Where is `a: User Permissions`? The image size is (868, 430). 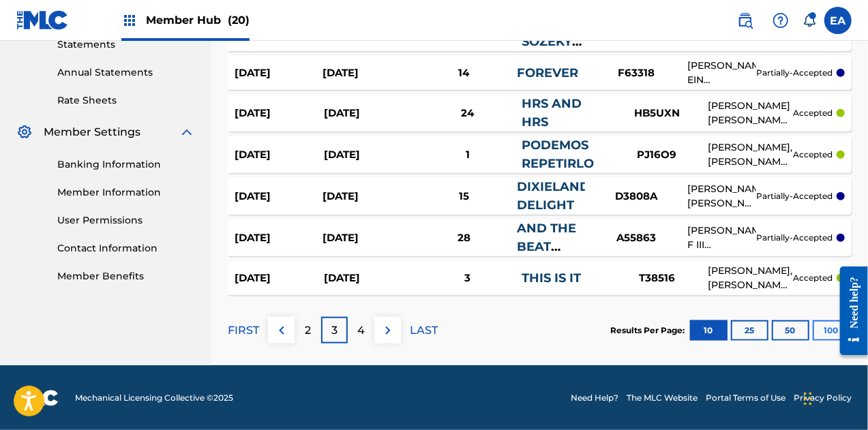 a: User Permissions is located at coordinates (126, 220).